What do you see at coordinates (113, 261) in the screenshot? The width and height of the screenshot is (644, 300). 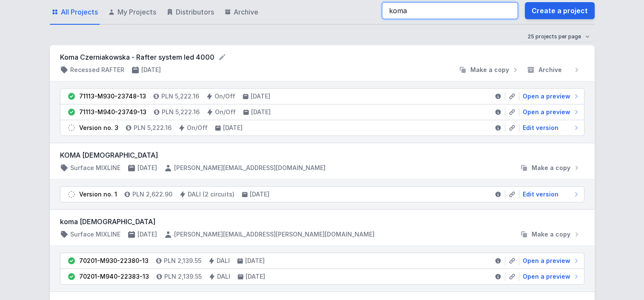 I see `div: 70201-M930-22380-13` at bounding box center [113, 261].